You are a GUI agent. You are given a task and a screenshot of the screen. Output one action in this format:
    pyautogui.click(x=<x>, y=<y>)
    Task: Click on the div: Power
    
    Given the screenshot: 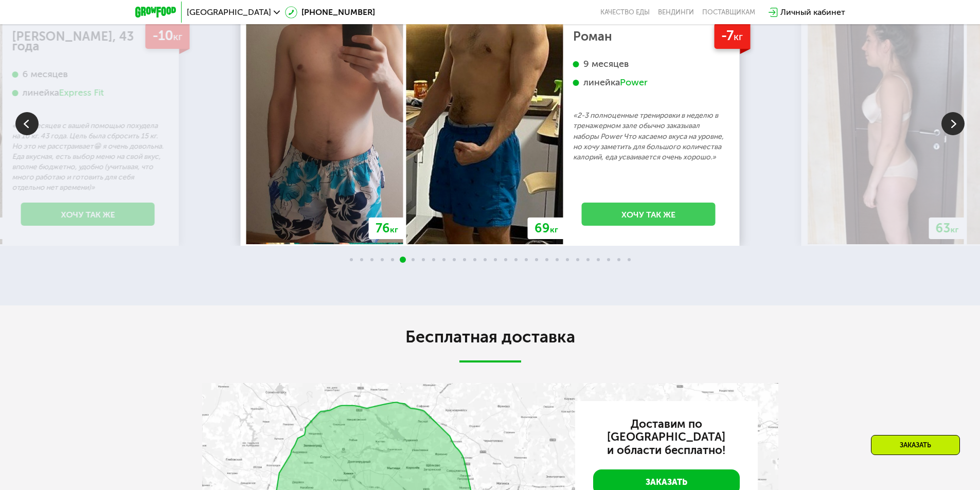 What is the action you would take?
    pyautogui.click(x=634, y=83)
    